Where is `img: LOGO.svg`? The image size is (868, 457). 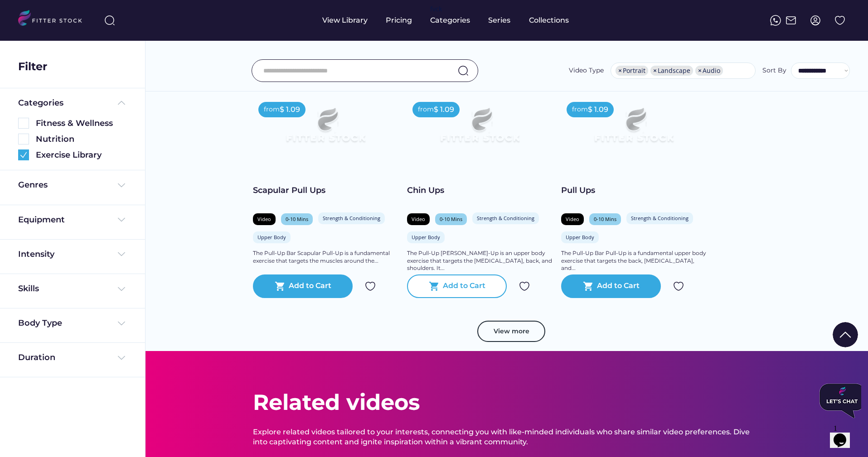
img: LOGO.svg is located at coordinates (54, 19).